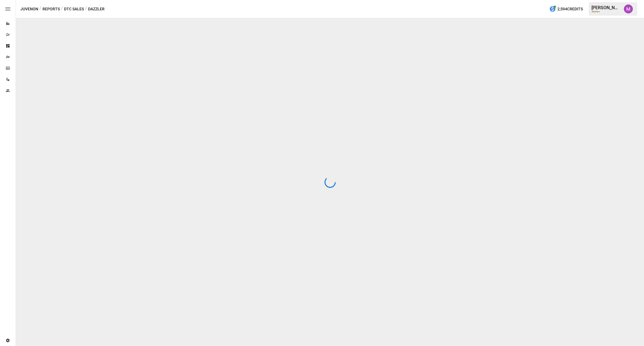 The height and width of the screenshot is (346, 644). What do you see at coordinates (606, 11) in the screenshot?
I see `div: Juvenon` at bounding box center [606, 11].